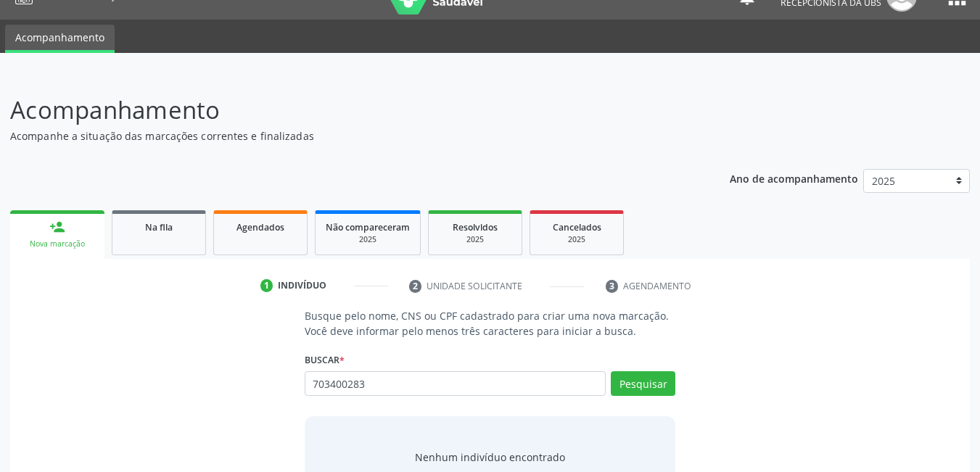 Image resolution: width=980 pixels, height=472 pixels. I want to click on input: Busque por nome, CNS ou CPF, so click(455, 384).